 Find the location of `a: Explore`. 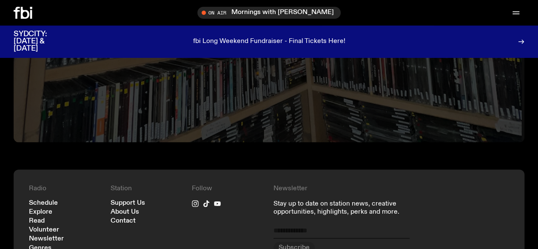

a: Explore is located at coordinates (40, 212).